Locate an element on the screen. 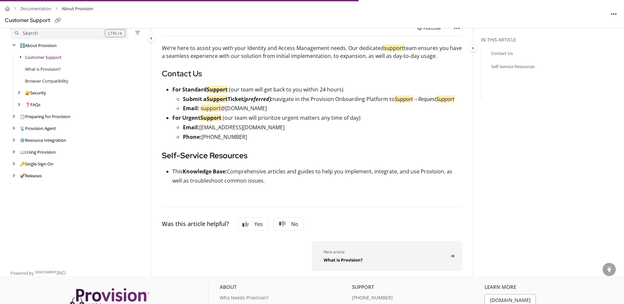 The width and height of the screenshot is (624, 304). em: (preferred): is located at coordinates (258, 99).